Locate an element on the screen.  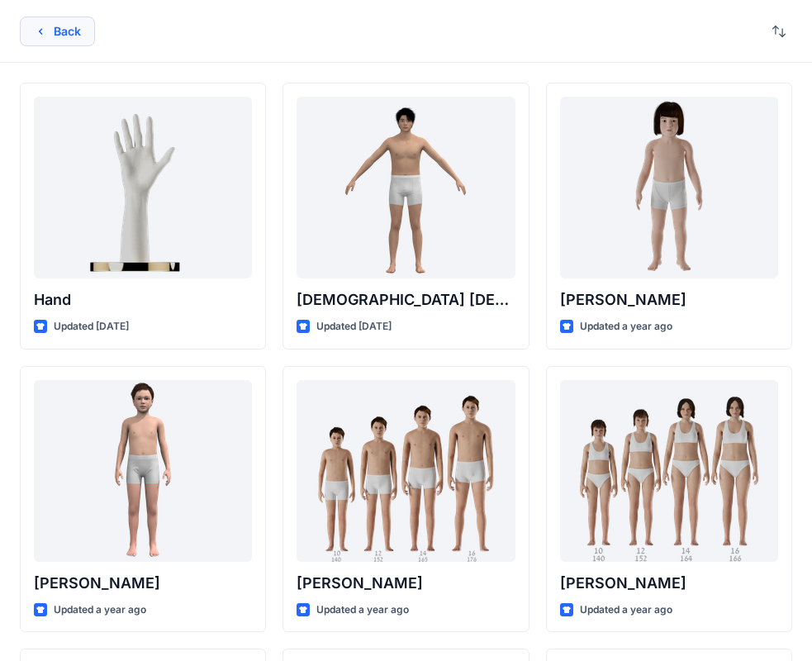
a: Male Asian is located at coordinates (406, 187).